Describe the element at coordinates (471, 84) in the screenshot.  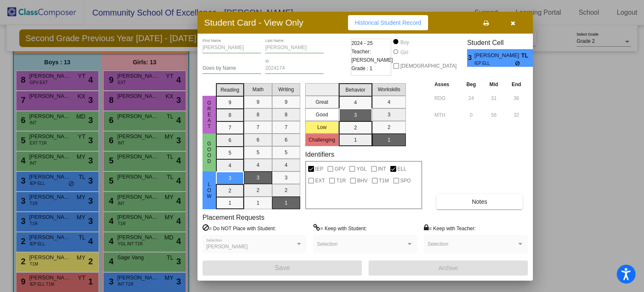
I see `th: Beg` at that location.